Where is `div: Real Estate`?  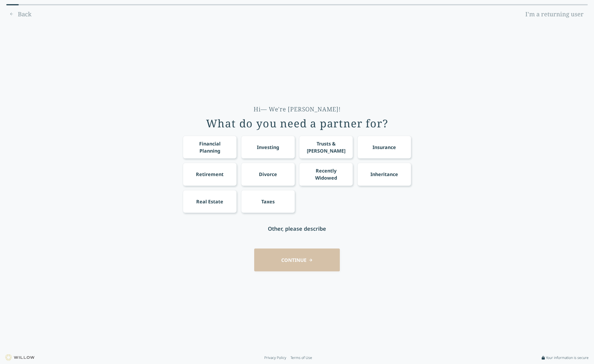
div: Real Estate is located at coordinates (209, 202).